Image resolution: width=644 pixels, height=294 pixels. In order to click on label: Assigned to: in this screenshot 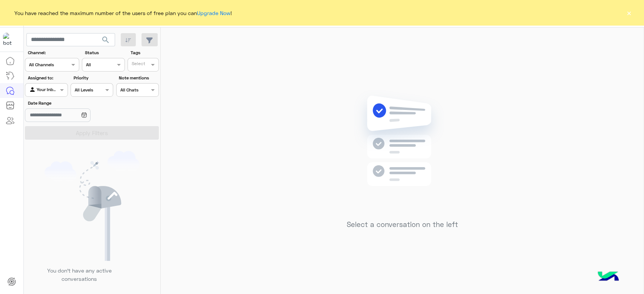, I will do `click(47, 78)`.